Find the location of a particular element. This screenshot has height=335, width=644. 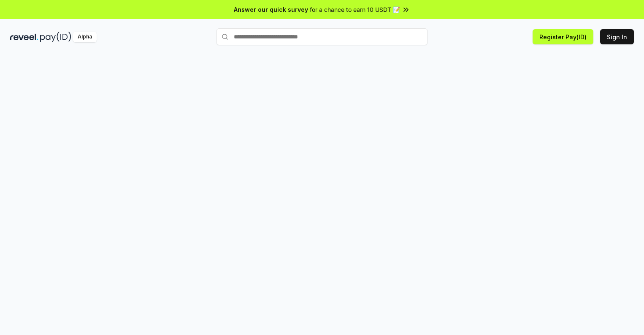

div: Alpha is located at coordinates (85, 37).